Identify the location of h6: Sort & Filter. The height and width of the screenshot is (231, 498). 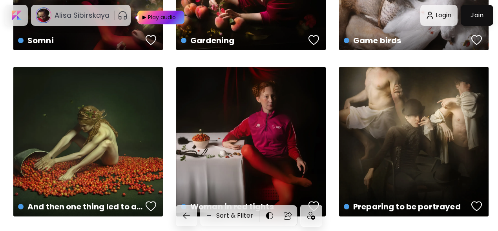
(235, 215).